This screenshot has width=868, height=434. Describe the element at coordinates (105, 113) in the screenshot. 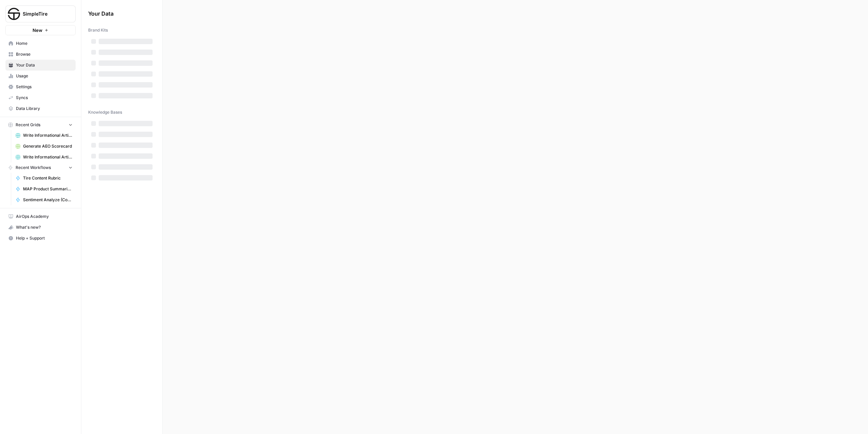

I see `span: Knowledge Bases` at that location.